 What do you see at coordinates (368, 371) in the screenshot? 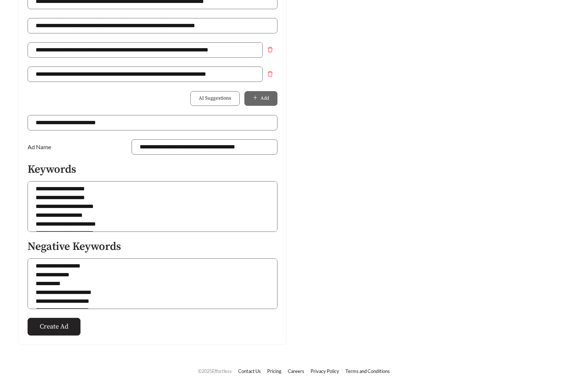
I see `a: Terms and Conditions` at bounding box center [368, 371].